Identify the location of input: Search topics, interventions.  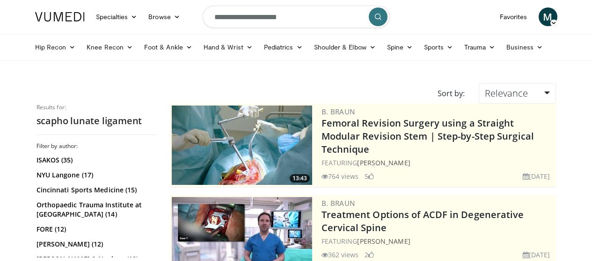
(296, 17).